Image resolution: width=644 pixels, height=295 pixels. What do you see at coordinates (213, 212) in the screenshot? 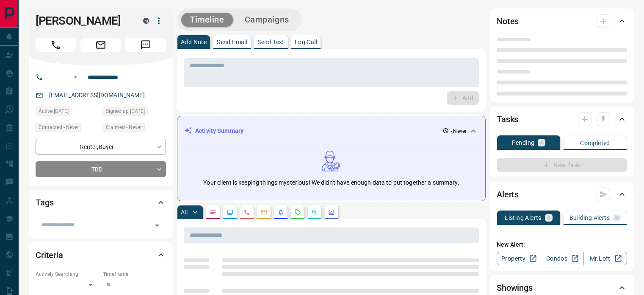
I see `svg: Notes` at bounding box center [213, 212].